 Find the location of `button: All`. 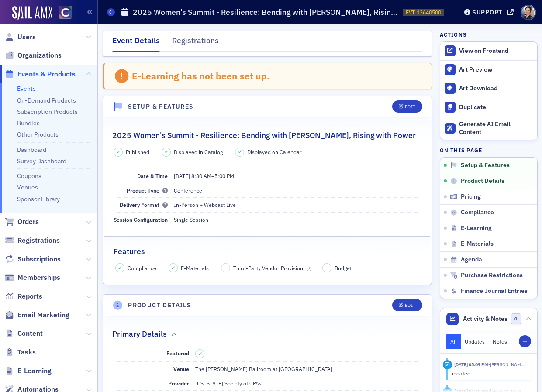

button: All is located at coordinates (454, 342).